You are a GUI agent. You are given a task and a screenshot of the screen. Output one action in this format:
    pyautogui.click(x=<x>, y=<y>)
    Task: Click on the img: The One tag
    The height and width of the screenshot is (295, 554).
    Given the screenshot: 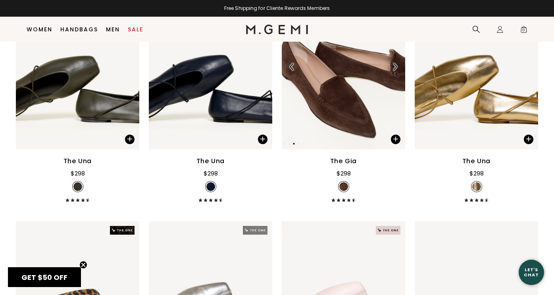 What is the action you would take?
    pyautogui.click(x=122, y=230)
    